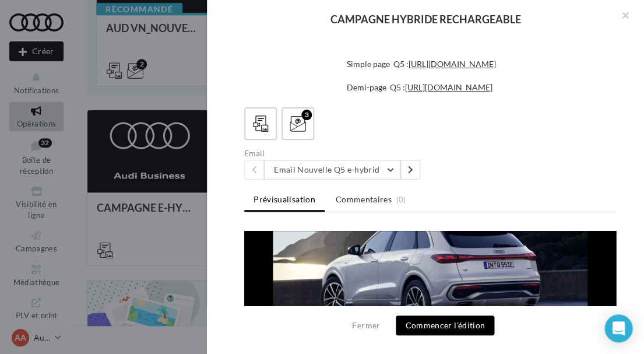  Describe the element at coordinates (619, 329) in the screenshot. I see `div: Open Intercom Messenger` at that location.